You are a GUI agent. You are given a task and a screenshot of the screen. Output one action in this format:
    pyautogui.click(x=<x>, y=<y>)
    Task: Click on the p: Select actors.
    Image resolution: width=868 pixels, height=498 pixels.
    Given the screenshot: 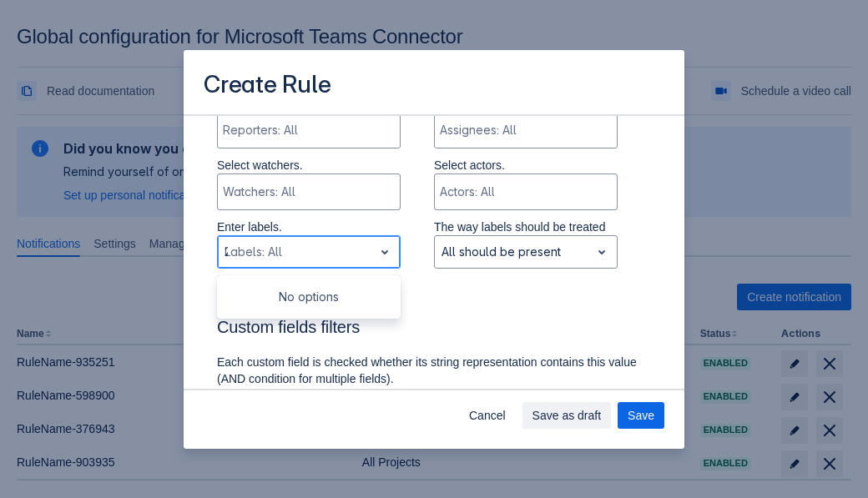 What is the action you would take?
    pyautogui.click(x=526, y=165)
    